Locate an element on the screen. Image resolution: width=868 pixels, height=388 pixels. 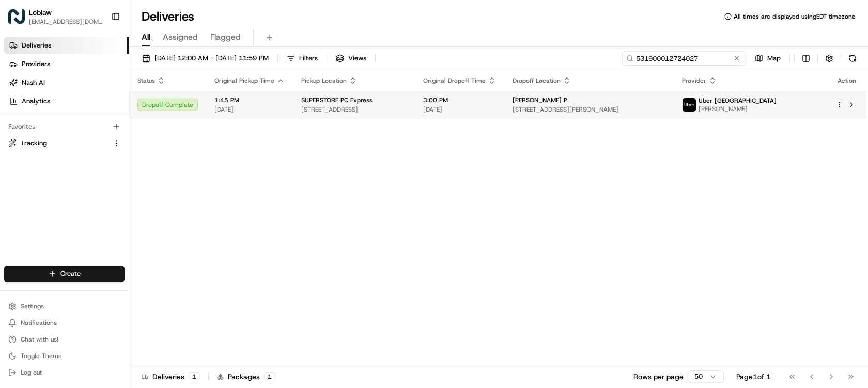
span: Providers is located at coordinates (35, 64).